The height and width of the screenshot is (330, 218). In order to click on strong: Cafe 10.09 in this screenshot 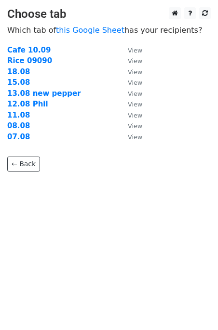, I will do `click(29, 50)`.